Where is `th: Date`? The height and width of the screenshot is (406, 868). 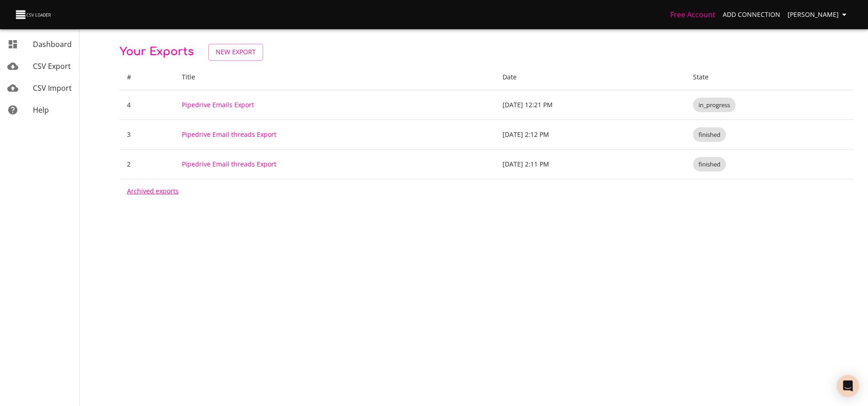
th: Date is located at coordinates (590, 77).